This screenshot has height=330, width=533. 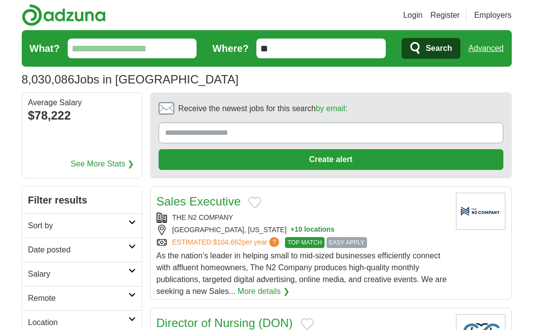 What do you see at coordinates (227, 242) in the screenshot?
I see `a: ESTIMATED:$104,662per year?` at bounding box center [227, 242].